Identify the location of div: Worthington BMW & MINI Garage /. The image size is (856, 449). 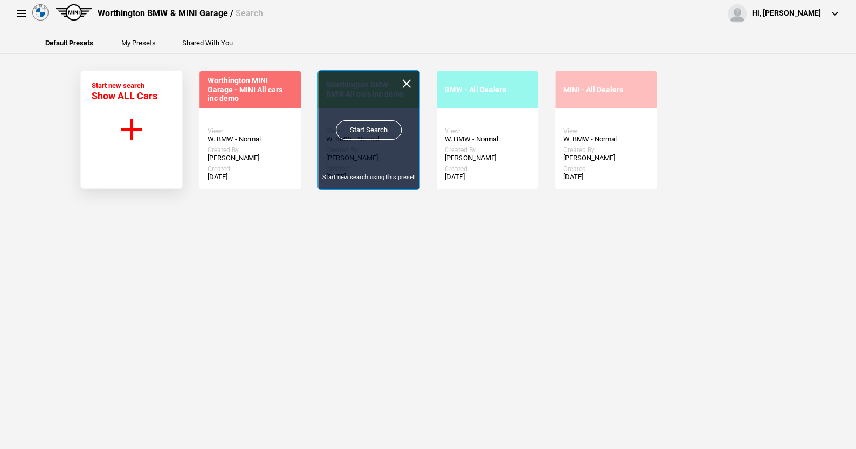
(180, 13).